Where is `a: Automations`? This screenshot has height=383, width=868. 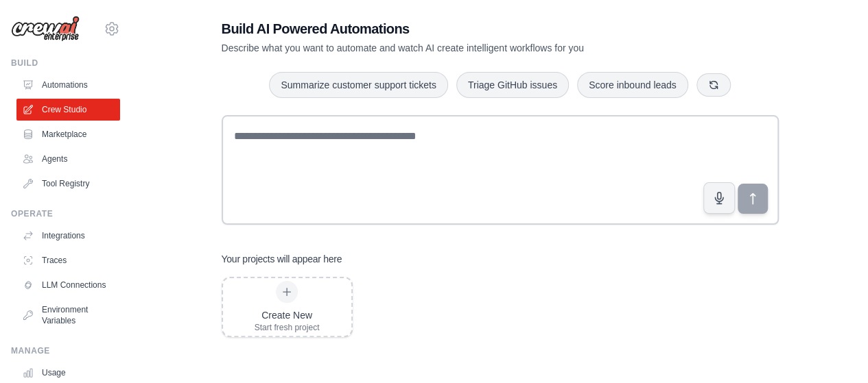
a: Automations is located at coordinates (68, 85).